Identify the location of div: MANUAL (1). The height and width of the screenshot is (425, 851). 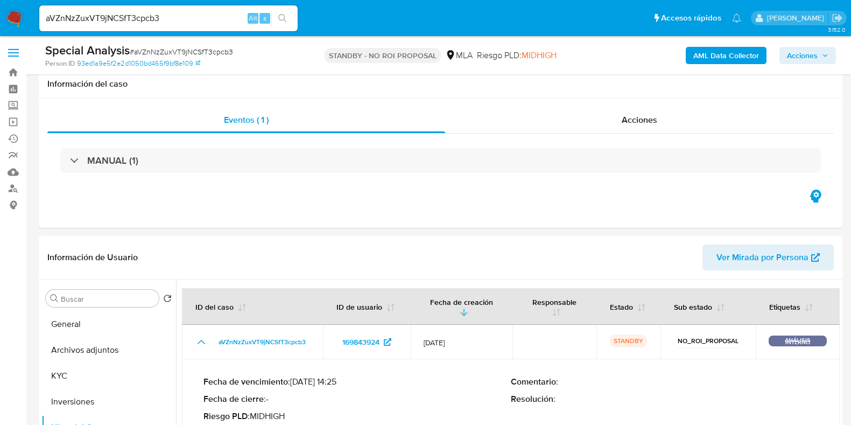
(440, 160).